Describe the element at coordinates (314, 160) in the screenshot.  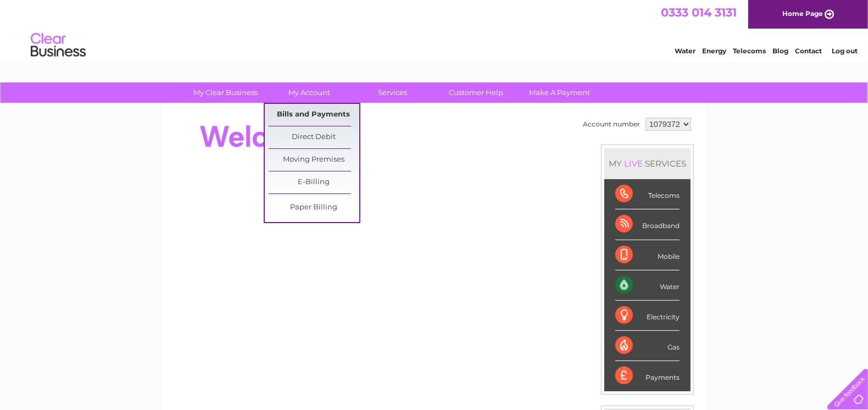
I see `a: Moving Premises` at that location.